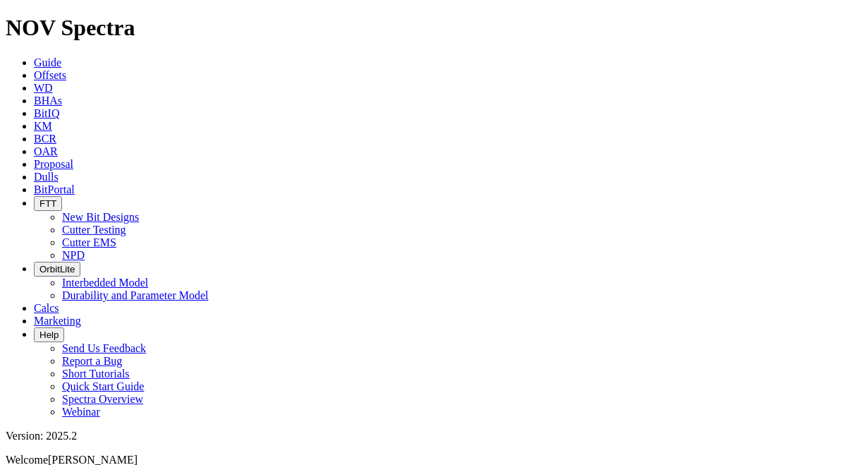 Image resolution: width=868 pixels, height=465 pixels. Describe the element at coordinates (54, 164) in the screenshot. I see `span: Proposal` at that location.